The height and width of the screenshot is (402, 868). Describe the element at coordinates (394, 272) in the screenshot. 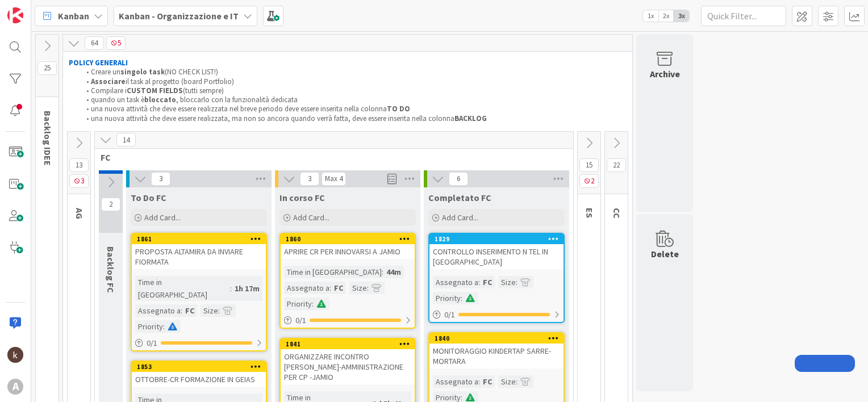

I see `div: 44m` at that location.